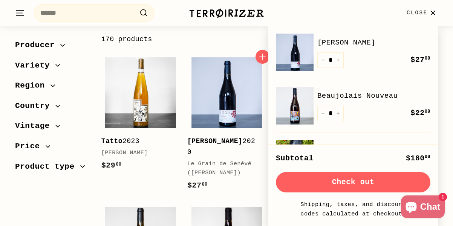  What do you see at coordinates (223, 146) in the screenshot?
I see `div: 2020` at bounding box center [223, 146].